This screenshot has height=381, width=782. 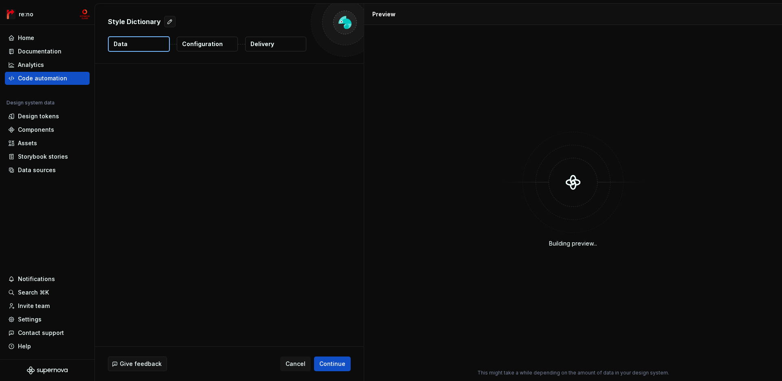 What do you see at coordinates (47, 332) in the screenshot?
I see `button: Contact support` at bounding box center [47, 332].